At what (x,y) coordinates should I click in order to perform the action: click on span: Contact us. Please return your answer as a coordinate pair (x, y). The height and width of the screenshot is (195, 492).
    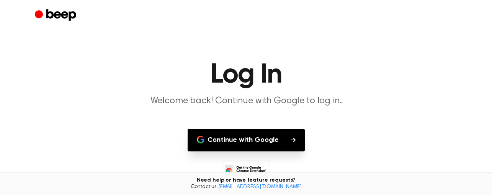
    Looking at the image, I should click on (246, 188).